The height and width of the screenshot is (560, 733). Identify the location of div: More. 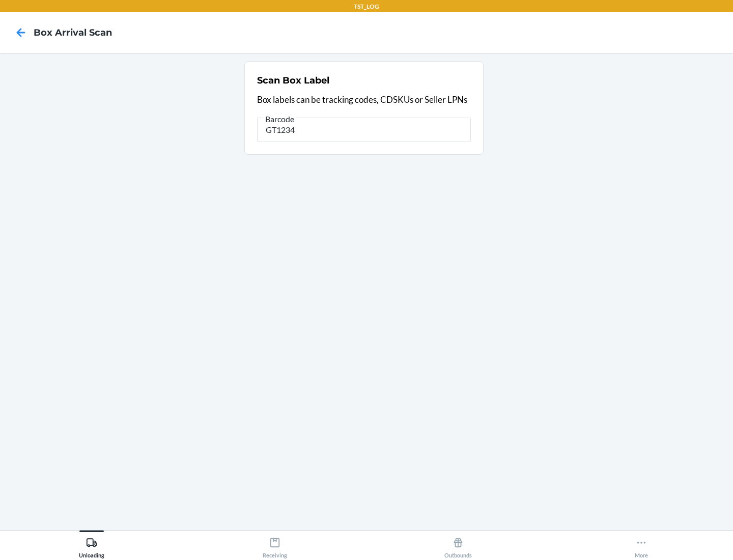
(641, 545).